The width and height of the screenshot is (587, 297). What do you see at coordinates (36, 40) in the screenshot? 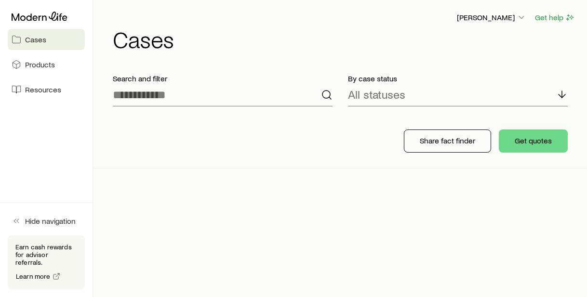
I see `span: Cases` at bounding box center [36, 40].